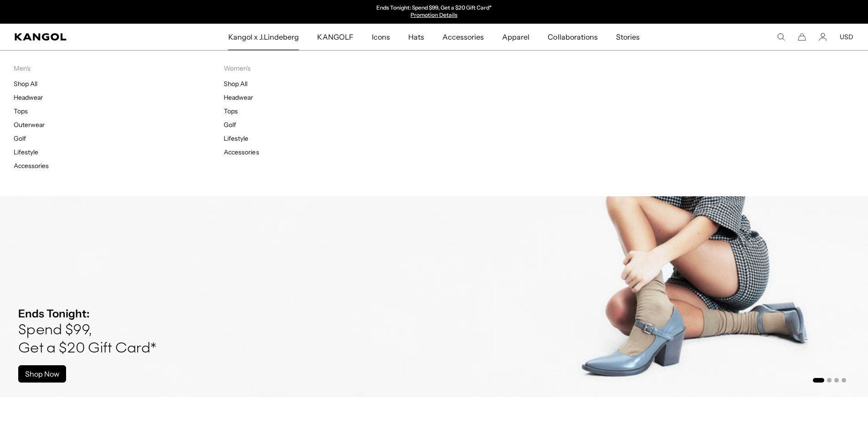  I want to click on strong: Ends Tonight:, so click(54, 313).